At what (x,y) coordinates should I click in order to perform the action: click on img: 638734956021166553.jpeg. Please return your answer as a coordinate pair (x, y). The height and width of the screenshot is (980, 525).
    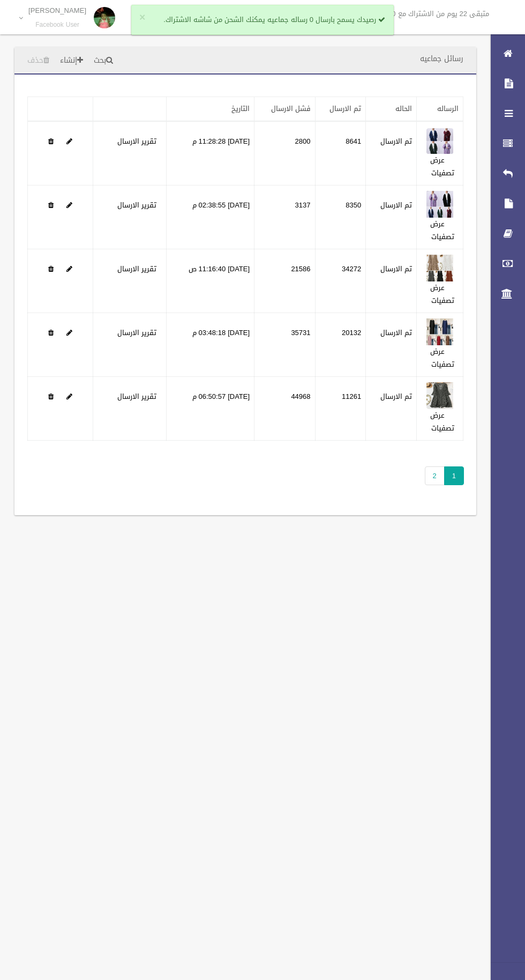
    Looking at the image, I should click on (440, 205).